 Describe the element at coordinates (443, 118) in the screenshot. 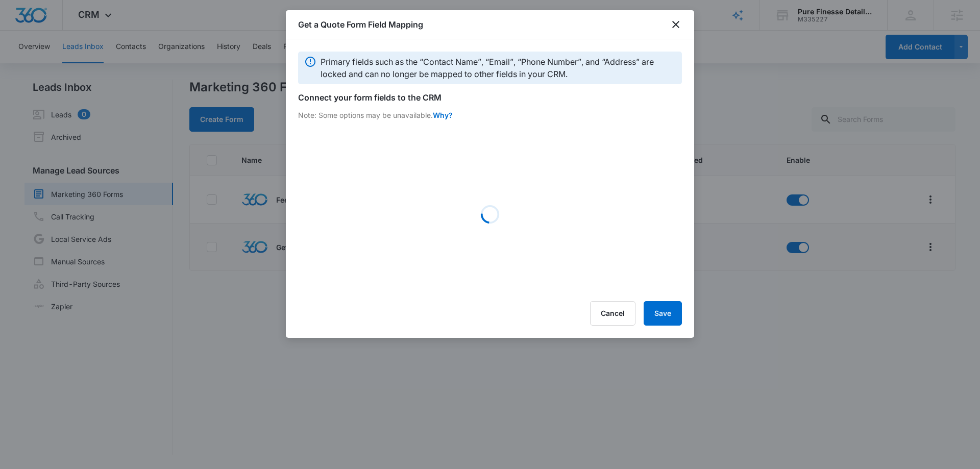

I see `span: Why?` at that location.